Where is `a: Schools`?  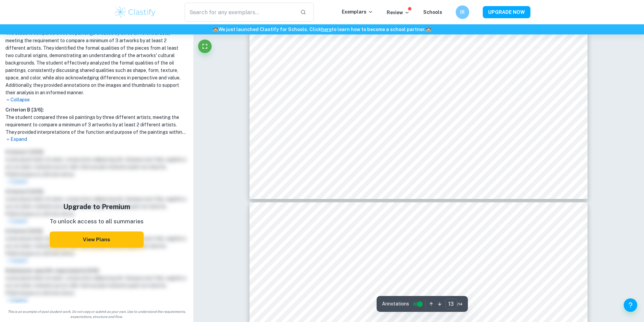
a: Schools is located at coordinates (433, 12).